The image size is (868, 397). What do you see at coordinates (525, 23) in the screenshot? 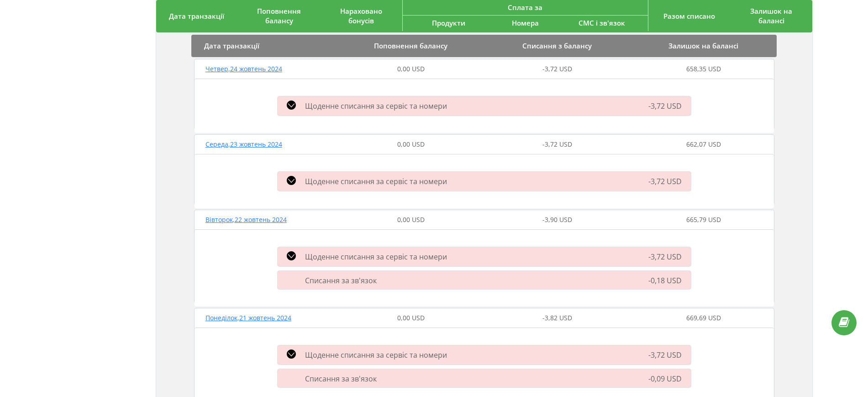
I see `span: Номера` at bounding box center [525, 23].